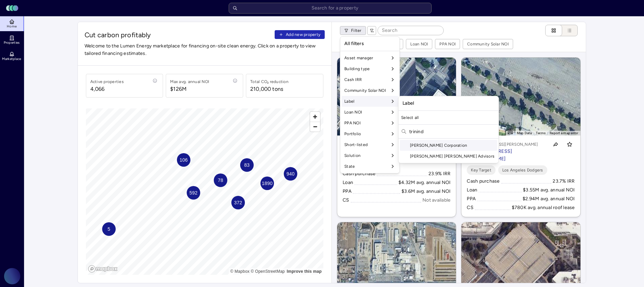 Image resolution: width=644 pixels, height=287 pixels. Describe the element at coordinates (370, 80) in the screenshot. I see `div: Cash IRR` at that location.